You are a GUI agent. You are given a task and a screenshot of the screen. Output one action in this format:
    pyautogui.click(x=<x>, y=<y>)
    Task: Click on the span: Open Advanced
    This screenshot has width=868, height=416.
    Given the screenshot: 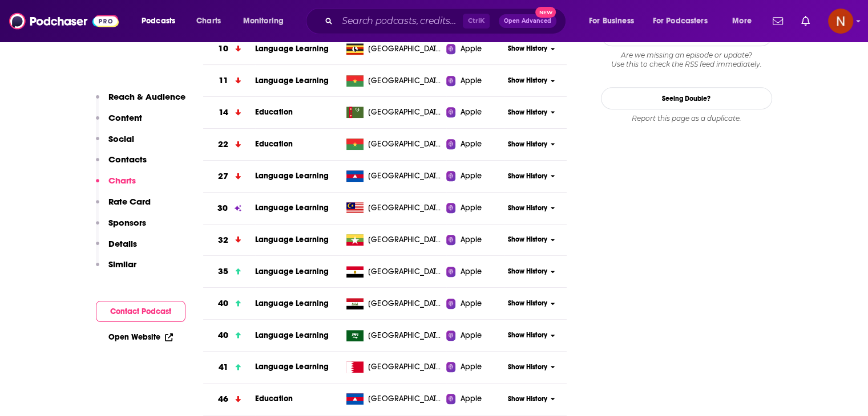 What is the action you would take?
    pyautogui.click(x=527, y=21)
    